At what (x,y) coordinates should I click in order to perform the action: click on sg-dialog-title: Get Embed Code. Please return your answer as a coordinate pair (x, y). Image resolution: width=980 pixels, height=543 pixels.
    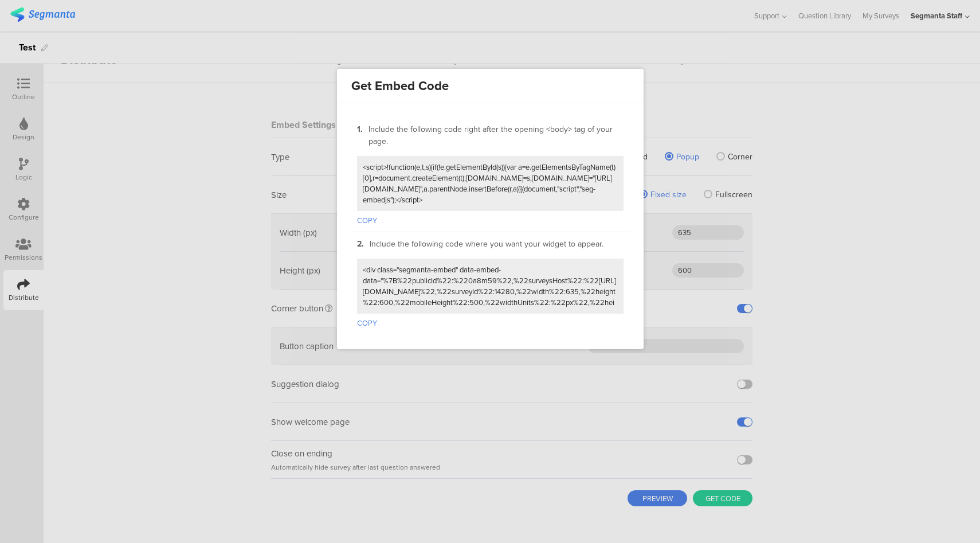
    Looking at the image, I should click on (400, 86).